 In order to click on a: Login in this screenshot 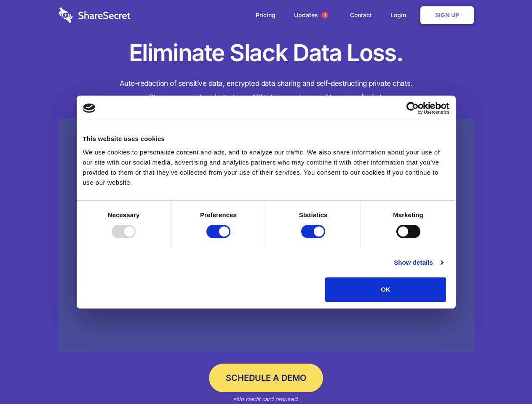, I will do `click(400, 15)`.